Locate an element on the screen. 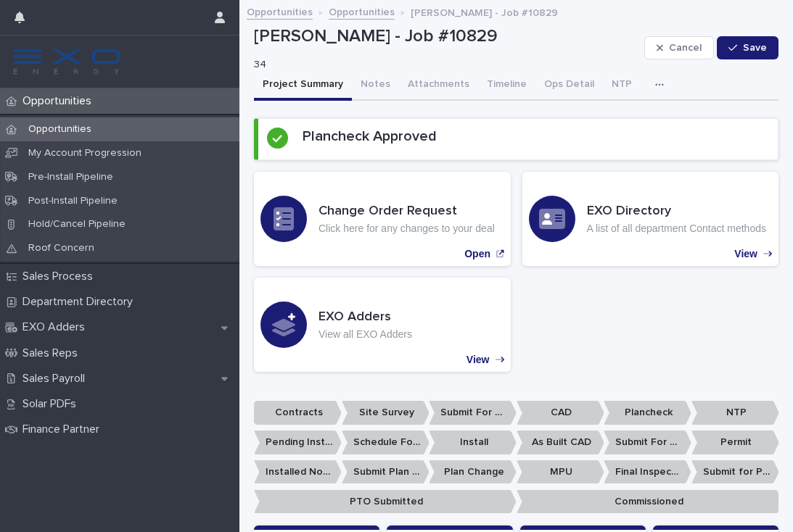 Image resolution: width=793 pixels, height=532 pixels. p: Site Survey is located at coordinates (385, 413).